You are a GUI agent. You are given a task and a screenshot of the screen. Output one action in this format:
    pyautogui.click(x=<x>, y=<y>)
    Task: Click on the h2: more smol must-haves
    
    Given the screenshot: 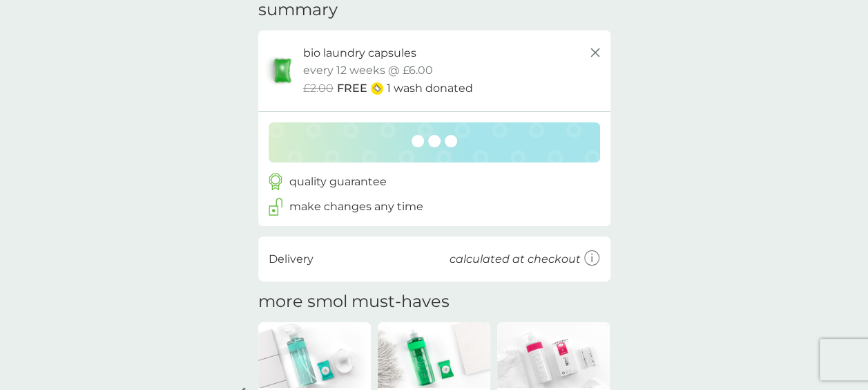 What is the action you would take?
    pyautogui.click(x=354, y=301)
    